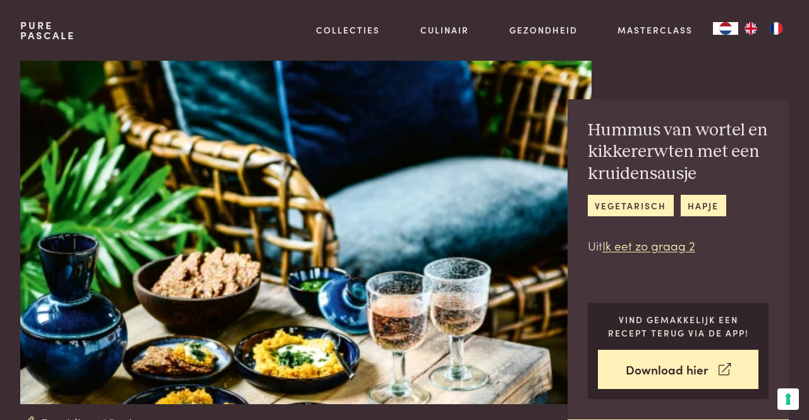  What do you see at coordinates (655, 30) in the screenshot?
I see `a: Masterclass` at bounding box center [655, 30].